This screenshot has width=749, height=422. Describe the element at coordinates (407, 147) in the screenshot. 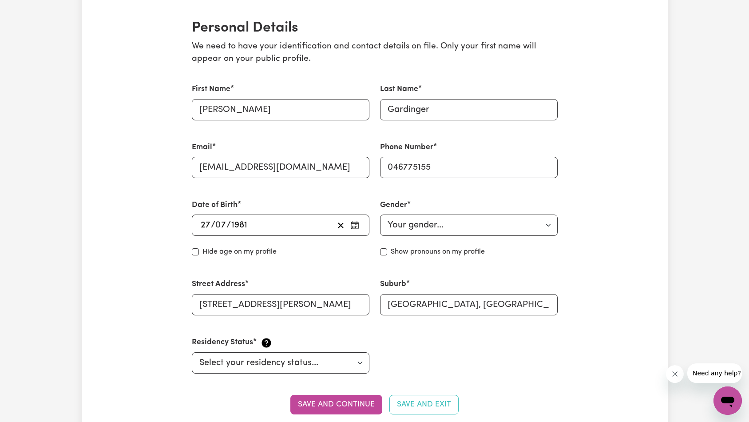

I see `label: Phone Number` at that location.